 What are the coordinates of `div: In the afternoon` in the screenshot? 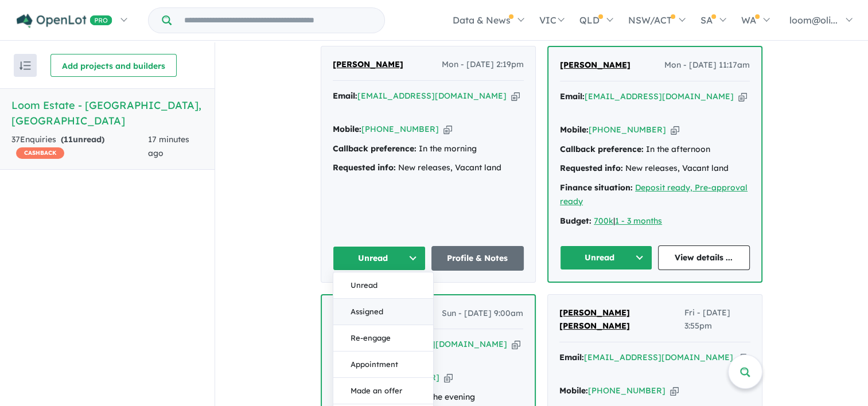 It's located at (655, 150).